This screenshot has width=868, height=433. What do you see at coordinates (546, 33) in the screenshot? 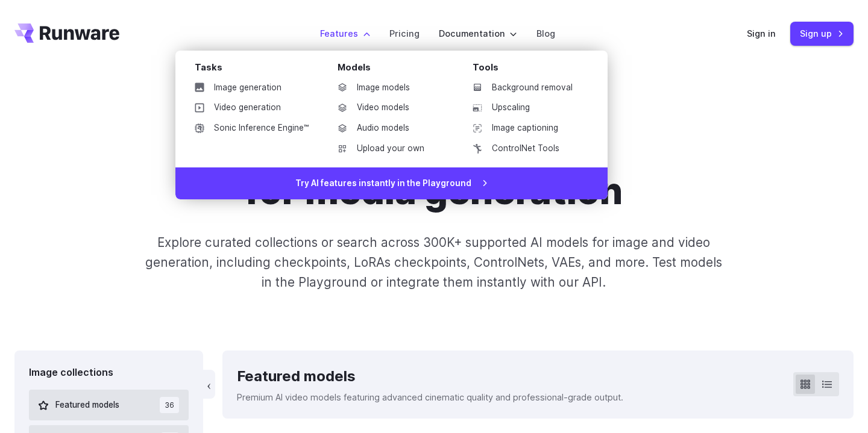
I see `a: Blog` at bounding box center [546, 33].